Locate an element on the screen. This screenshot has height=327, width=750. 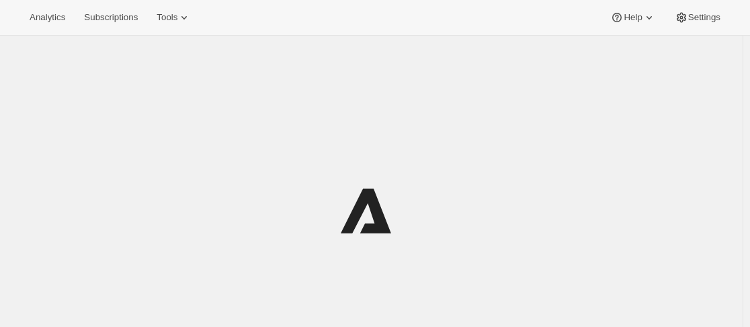
button: Tools is located at coordinates (173, 17).